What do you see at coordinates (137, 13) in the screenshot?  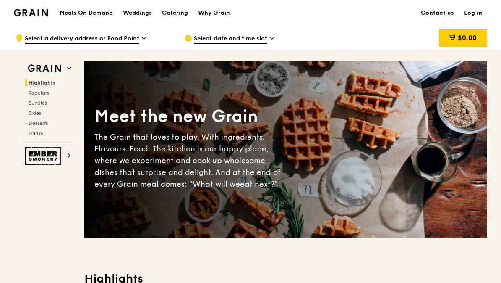 I see `a: Weddings` at bounding box center [137, 13].